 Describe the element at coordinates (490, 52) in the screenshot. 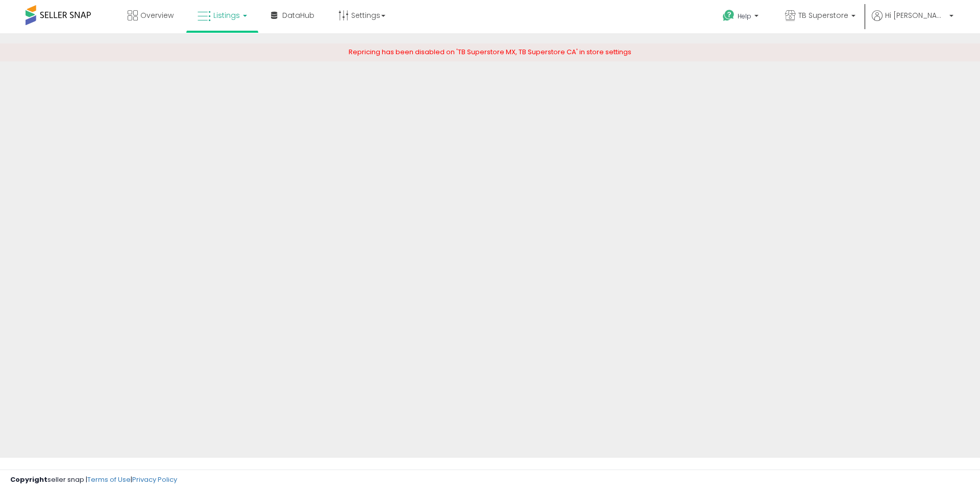

I see `span: Repricing has been disabled on 'TB Superstore MX, TB Superstore CA' in store settings` at that location.